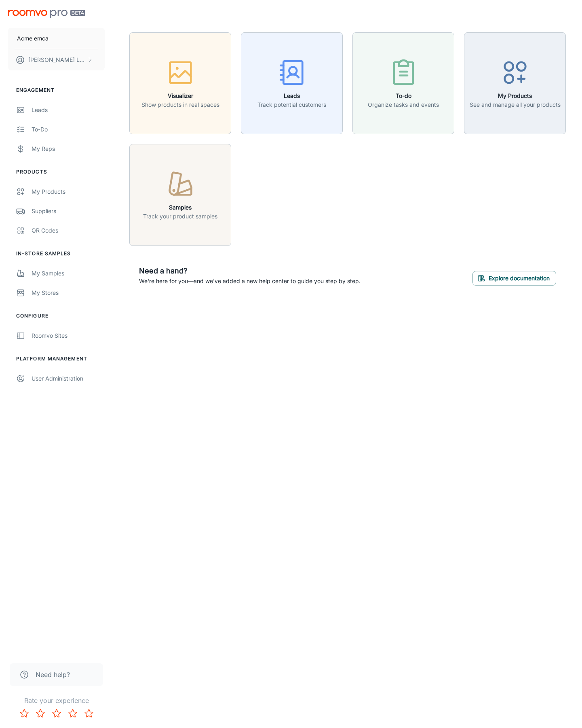 The width and height of the screenshot is (582, 728). Describe the element at coordinates (68, 192) in the screenshot. I see `div: My Products` at that location.